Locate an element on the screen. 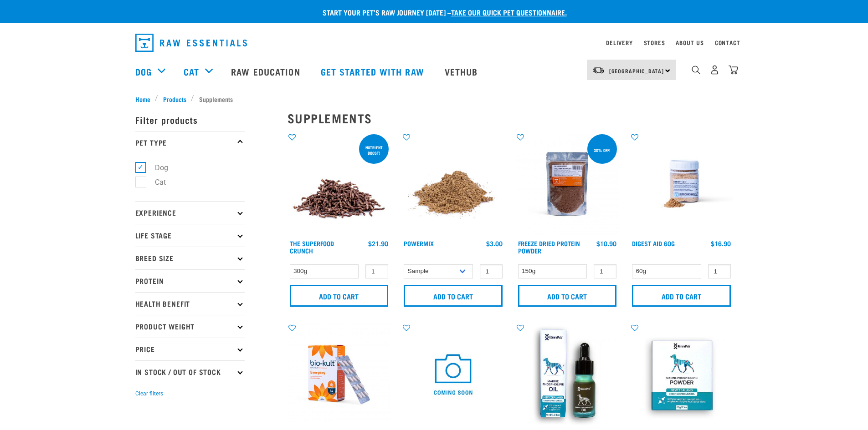 The image size is (868, 430). img: Raw Essentials Digest Aid Pet Supplement is located at coordinates (681, 184).